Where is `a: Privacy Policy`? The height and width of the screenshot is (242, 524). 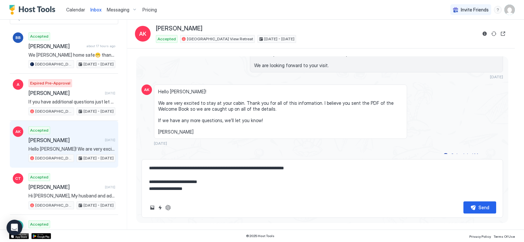 a: Privacy Policy is located at coordinates (480, 236).